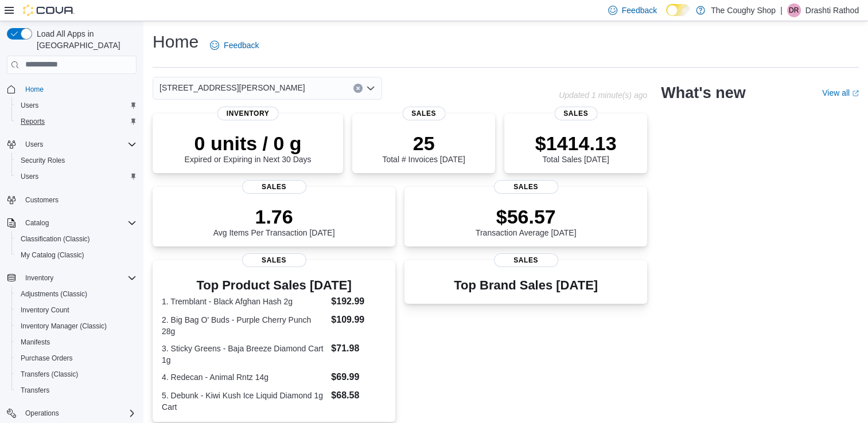 The image size is (868, 423). I want to click on span: Operations, so click(78, 413).